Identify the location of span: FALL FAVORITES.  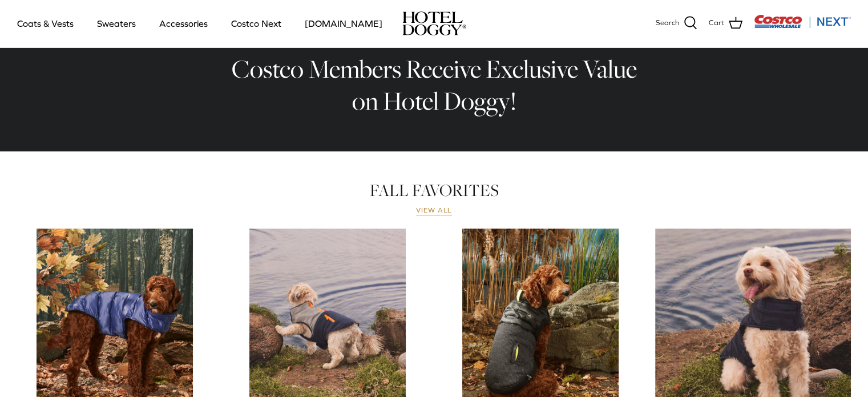
(434, 190).